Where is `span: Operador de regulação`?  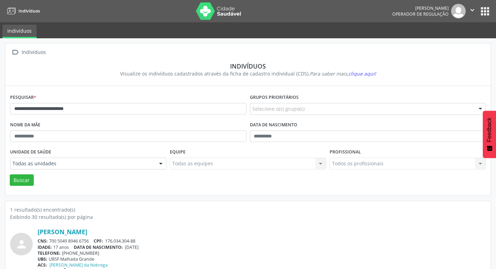
span: Operador de regulação is located at coordinates (421, 14).